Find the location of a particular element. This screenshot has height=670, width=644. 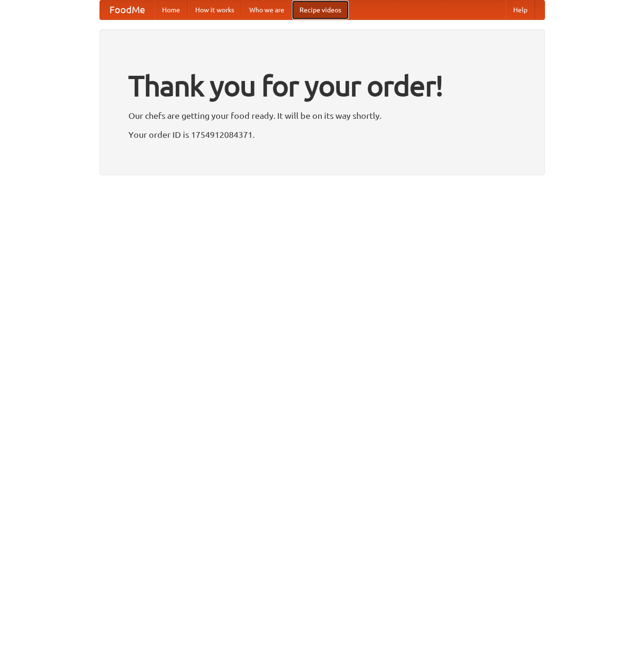

a: Recipe videos is located at coordinates (321, 10).